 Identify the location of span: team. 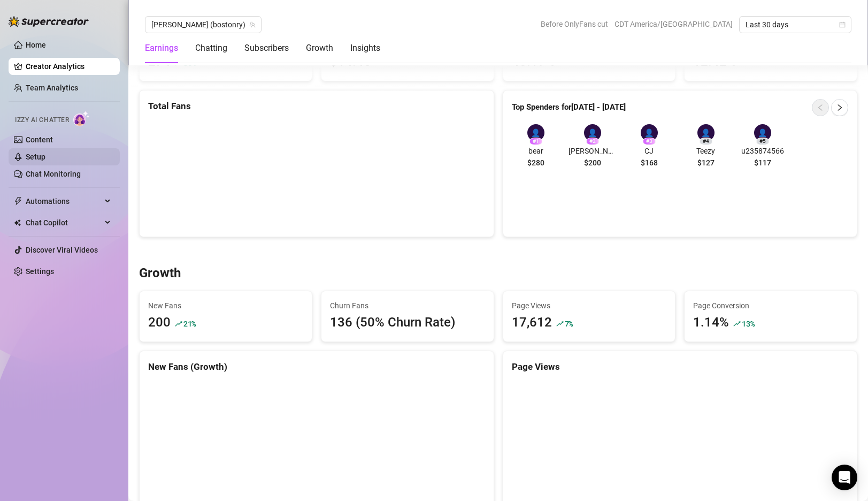
(252, 25).